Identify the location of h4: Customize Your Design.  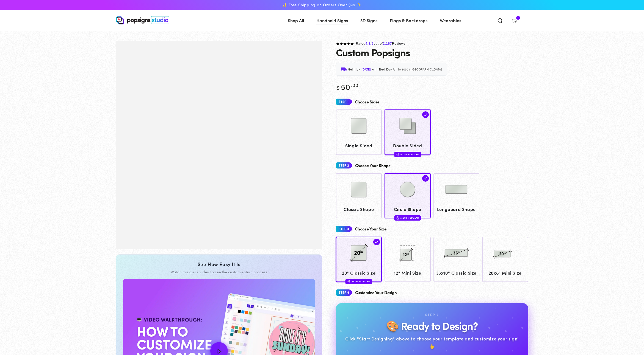
(376, 293).